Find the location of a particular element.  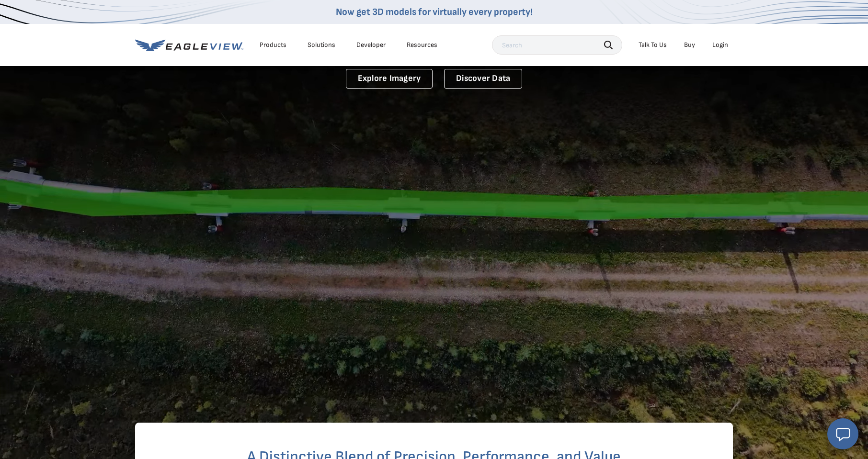

div: Resources is located at coordinates (422, 45).